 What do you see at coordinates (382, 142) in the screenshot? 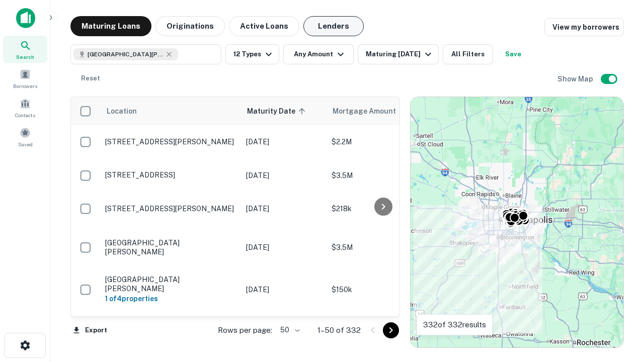
I see `p: $2.2M` at bounding box center [382, 142].